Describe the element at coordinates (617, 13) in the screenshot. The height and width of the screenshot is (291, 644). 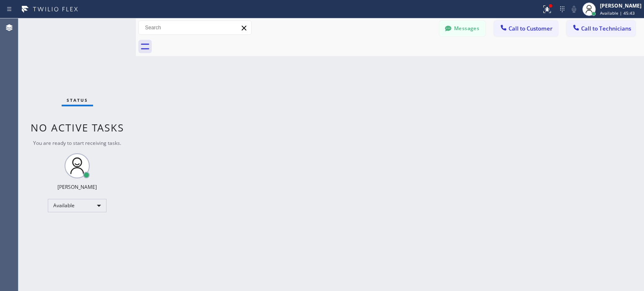
I see `span: Available | 45:43` at that location.